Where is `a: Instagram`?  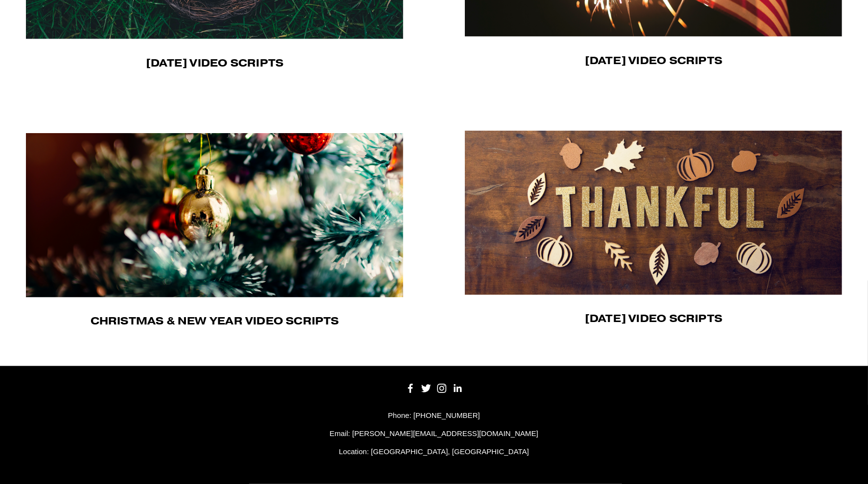
a: Instagram is located at coordinates (442, 389).